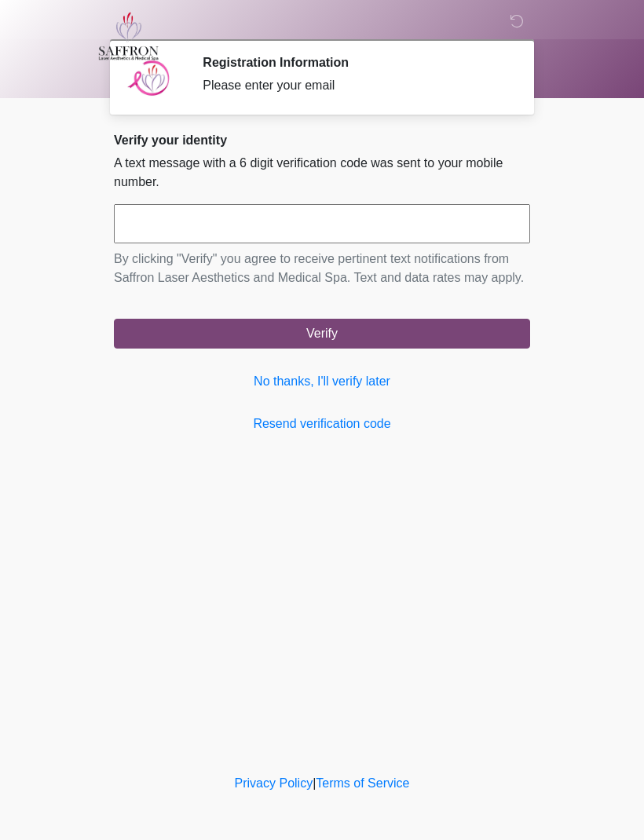  What do you see at coordinates (149, 79) in the screenshot?
I see `img: Agent Avatar` at bounding box center [149, 79].